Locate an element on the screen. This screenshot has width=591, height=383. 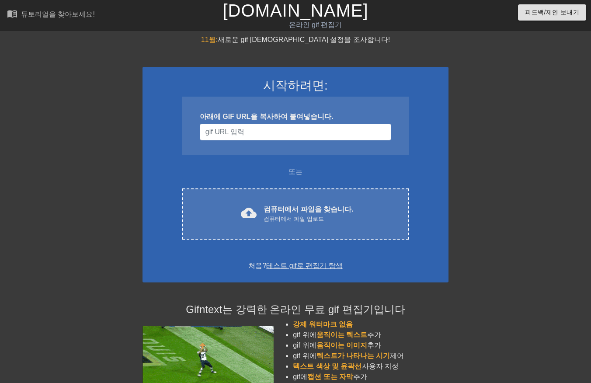
li: 사용자 지정 is located at coordinates (371, 366).